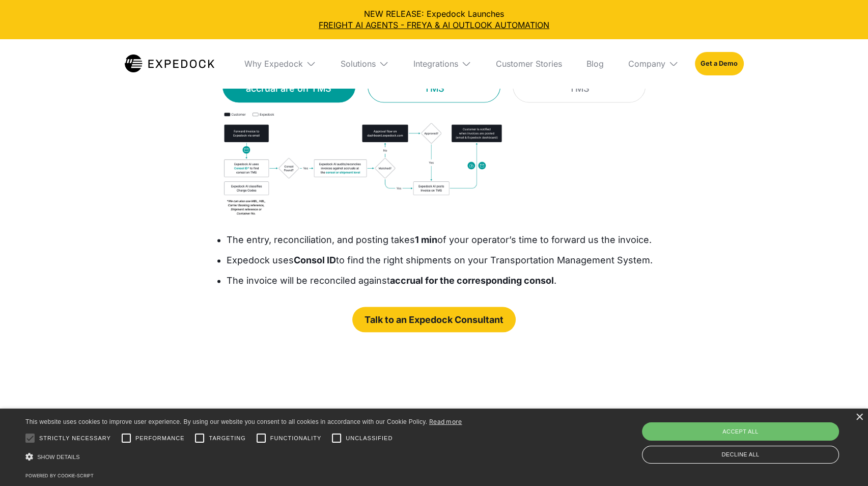 This screenshot has width=868, height=486. Describe the element at coordinates (426, 239) in the screenshot. I see `strong: 1 min` at that location.